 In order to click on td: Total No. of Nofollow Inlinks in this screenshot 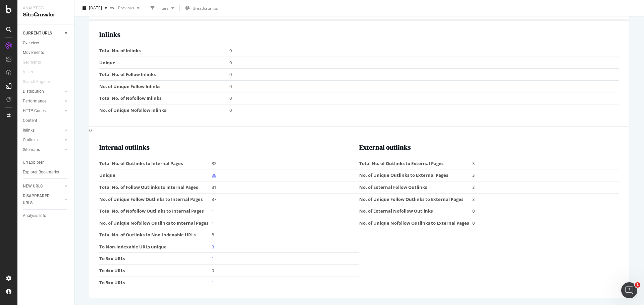, I will do `click(164, 98)`.